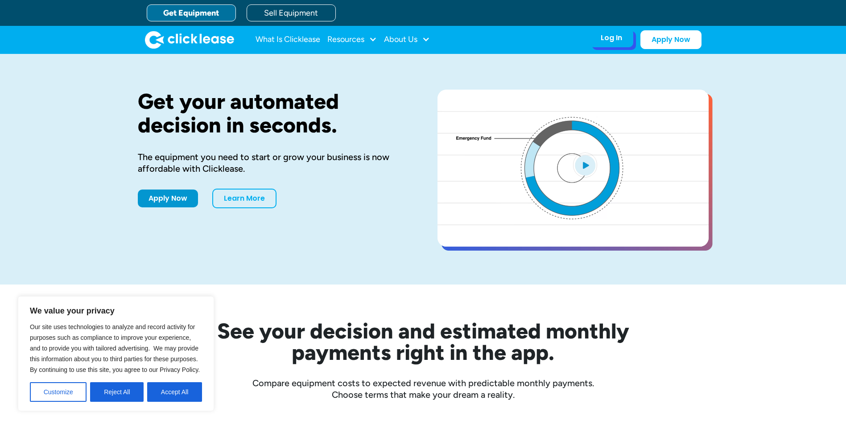  I want to click on a: home, so click(190, 40).